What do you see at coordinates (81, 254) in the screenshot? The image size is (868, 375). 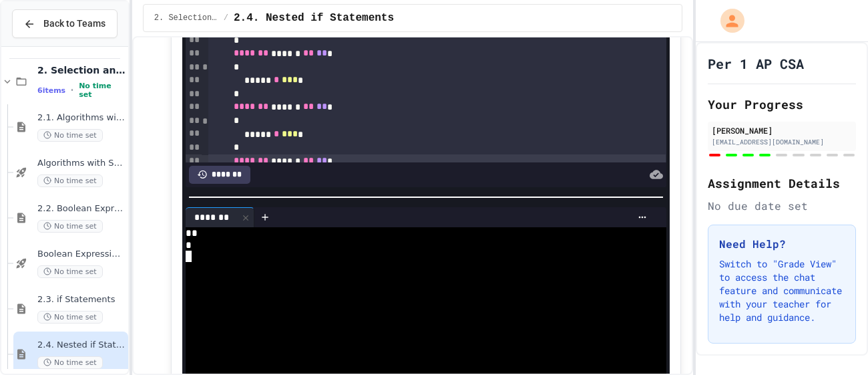 I see `span: Boolean Expressions - Quiz` at bounding box center [81, 254].